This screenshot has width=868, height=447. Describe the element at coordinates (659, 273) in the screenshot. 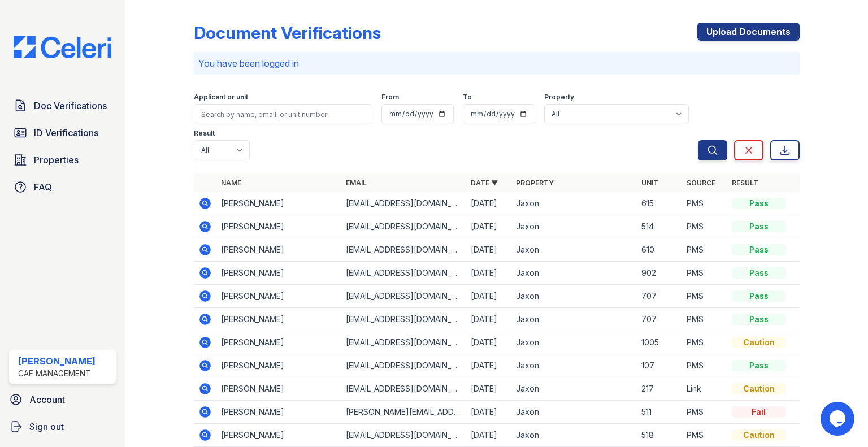

I see `td: 902` at that location.